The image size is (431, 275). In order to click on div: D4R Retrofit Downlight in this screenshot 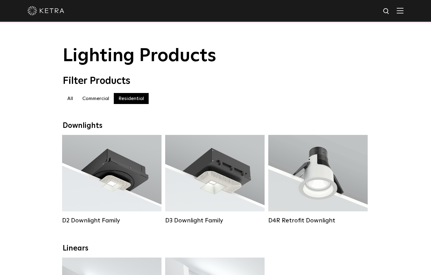, I will do `click(318, 221)`.